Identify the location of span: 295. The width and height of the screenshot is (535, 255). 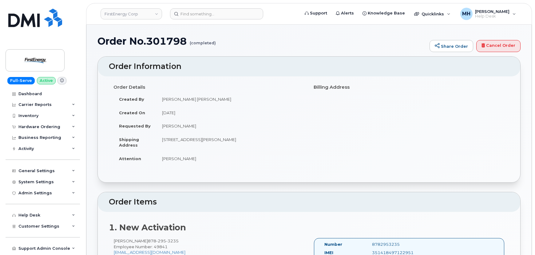
(161, 241).